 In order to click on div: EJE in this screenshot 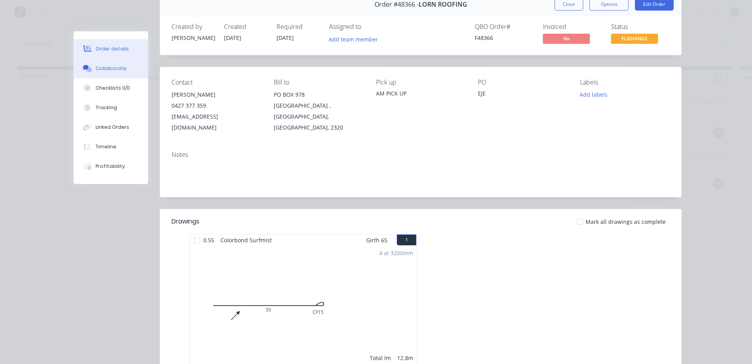, I will do `click(522, 95)`.